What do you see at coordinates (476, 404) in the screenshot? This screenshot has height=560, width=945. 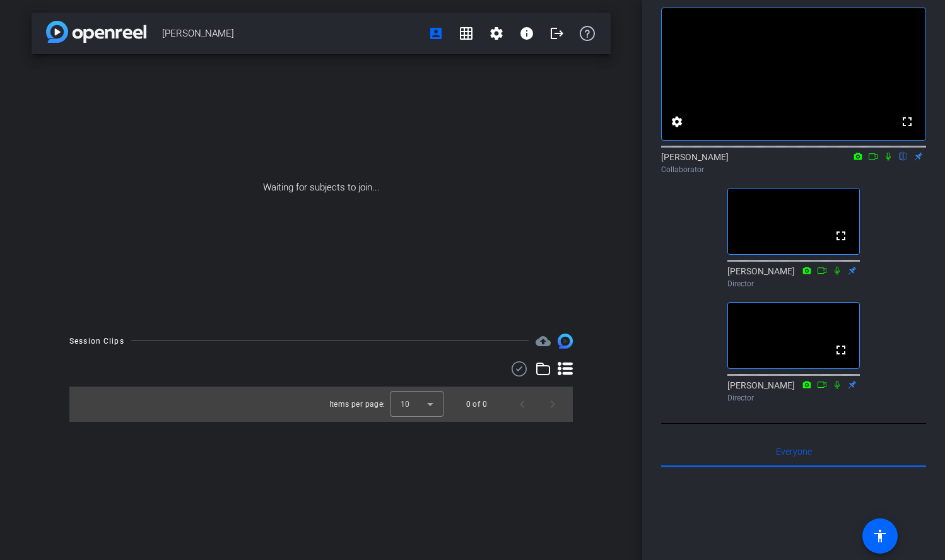 I see `div: 0 of 0` at bounding box center [476, 404].